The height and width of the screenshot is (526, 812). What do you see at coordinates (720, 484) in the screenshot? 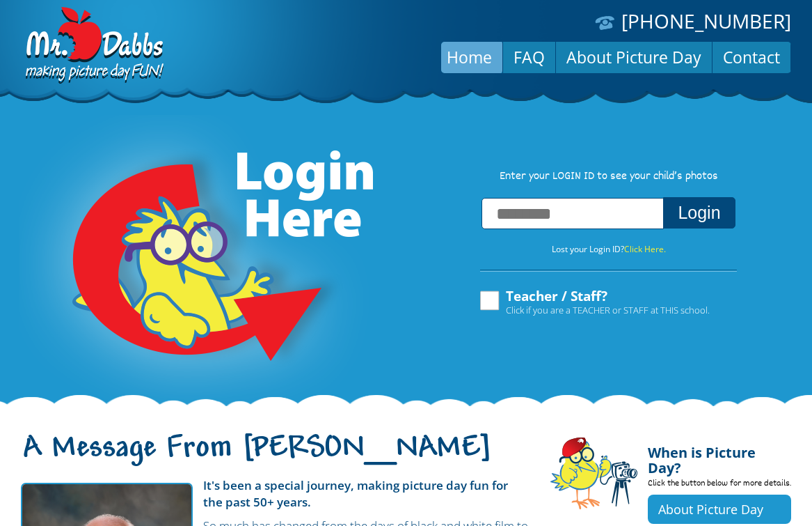
I see `p: Click the button below for more details.` at bounding box center [720, 484].